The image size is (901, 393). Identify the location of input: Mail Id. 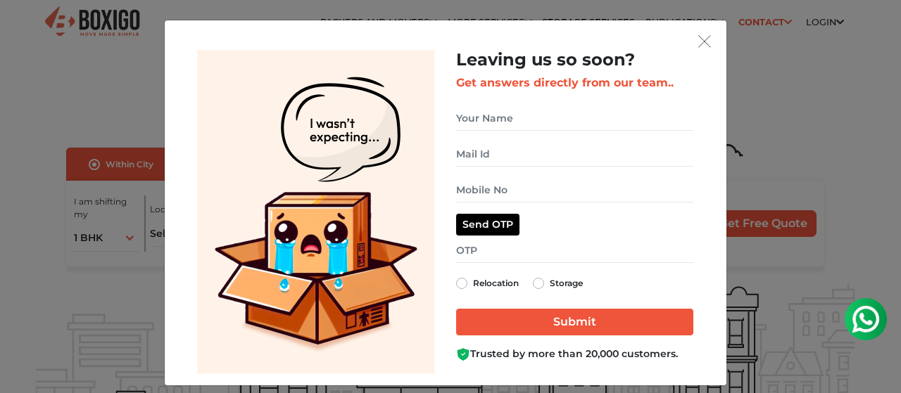
(574, 154).